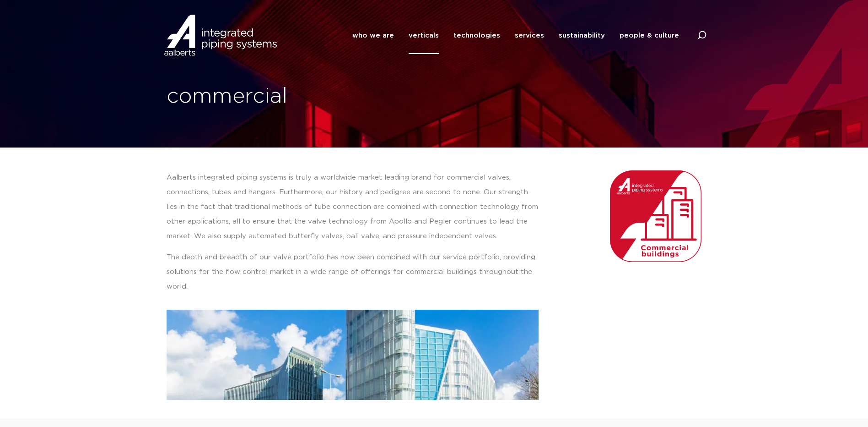 The height and width of the screenshot is (427, 868). I want to click on a: who we are, so click(373, 35).